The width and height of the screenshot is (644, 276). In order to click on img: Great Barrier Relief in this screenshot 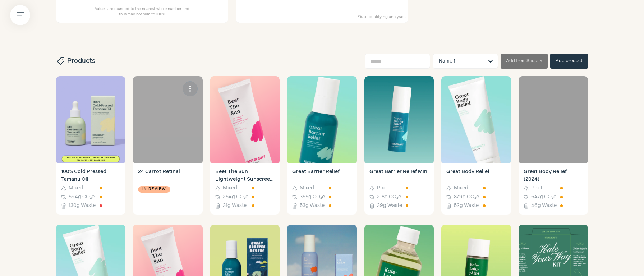, I will do `click(322, 120)`.